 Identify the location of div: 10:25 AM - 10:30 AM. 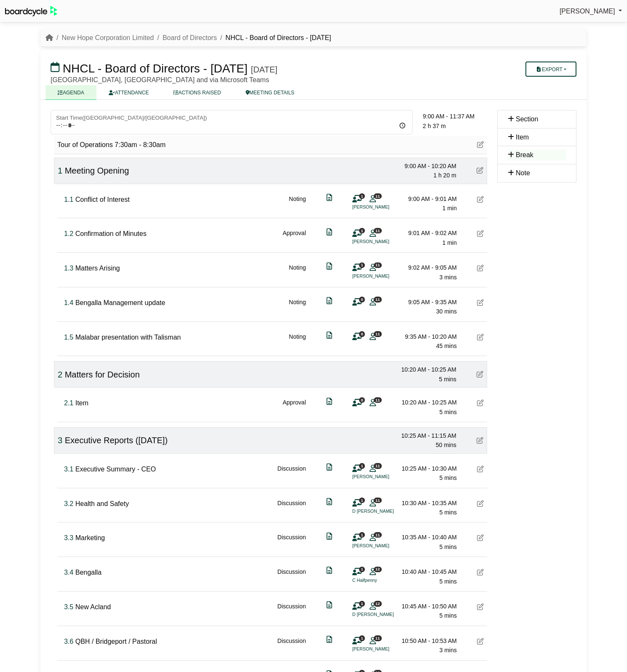
(427, 469).